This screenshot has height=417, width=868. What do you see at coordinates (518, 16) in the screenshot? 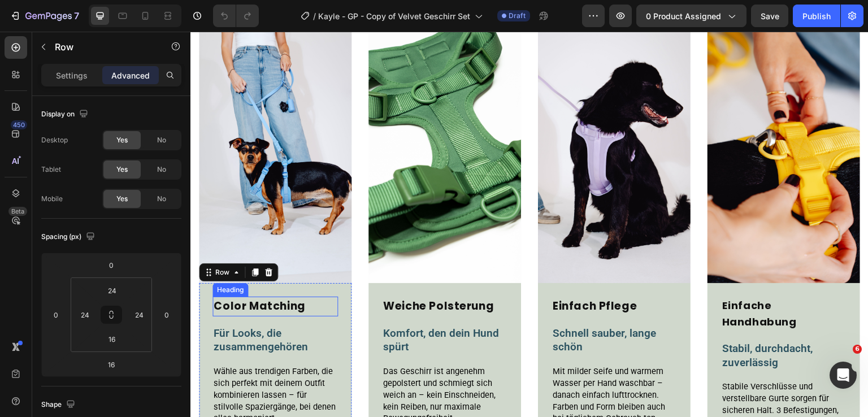
I see `span: Draft` at bounding box center [518, 16].